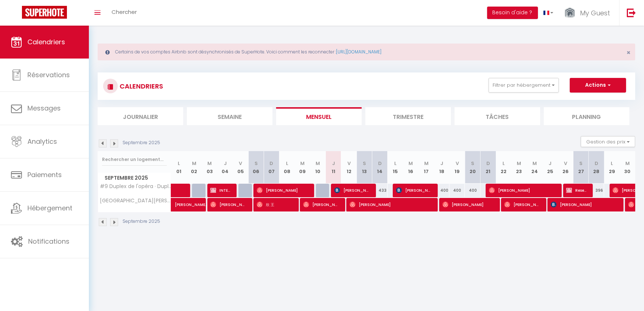 The width and height of the screenshot is (644, 311). I want to click on th: 12, so click(349, 167).